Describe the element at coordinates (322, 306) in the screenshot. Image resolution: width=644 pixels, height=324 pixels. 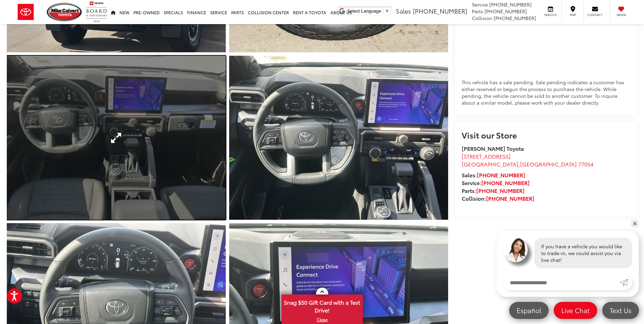
I see `span: Snag $50 Gift Card with a Test Drive!` at that location.